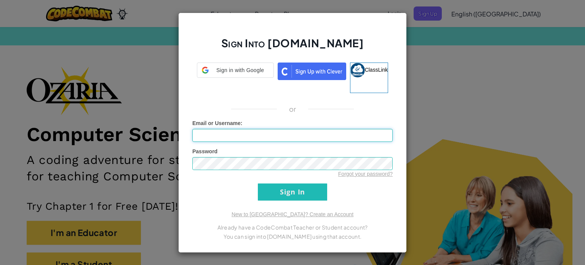 The height and width of the screenshot is (265, 585). What do you see at coordinates (293, 227) in the screenshot?
I see `p: Already have a CodeCombat Teacher or Student account?` at bounding box center [293, 227].